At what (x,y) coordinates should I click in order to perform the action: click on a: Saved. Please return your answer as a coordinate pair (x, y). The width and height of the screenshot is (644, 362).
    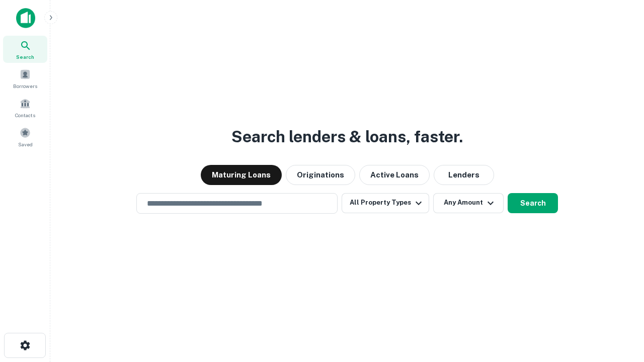
    Looking at the image, I should click on (25, 137).